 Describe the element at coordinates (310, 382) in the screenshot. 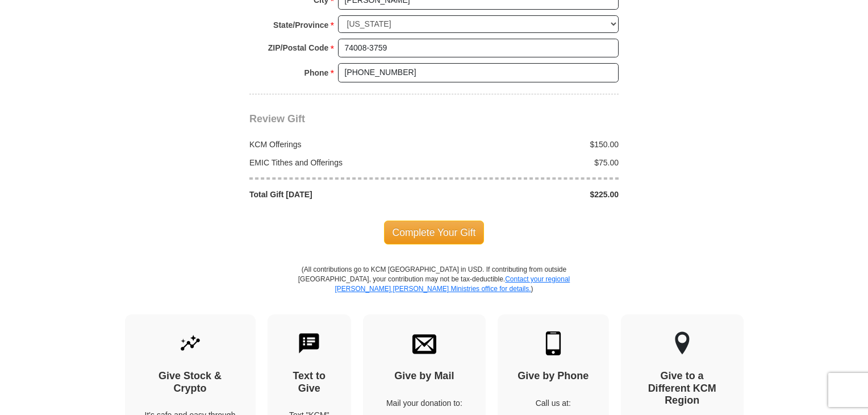

I see `h4: Text to Give` at that location.